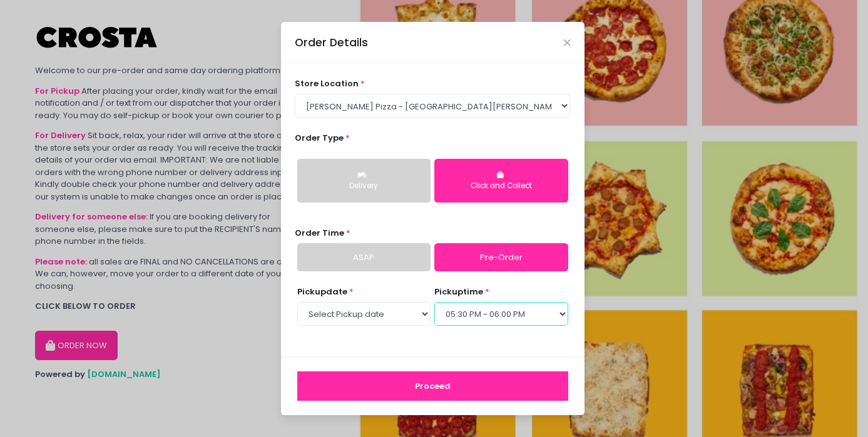  What do you see at coordinates (501, 181) in the screenshot?
I see `button: Click and Collect` at bounding box center [501, 181].